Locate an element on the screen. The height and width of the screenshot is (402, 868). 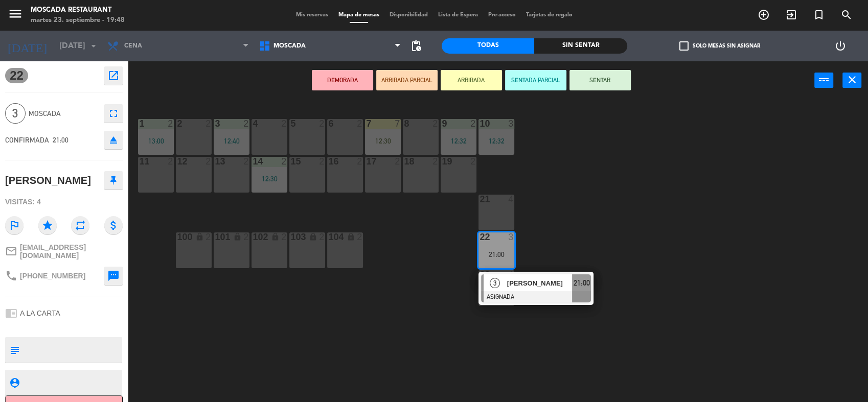
i: power_settings_new is located at coordinates (840, 46).